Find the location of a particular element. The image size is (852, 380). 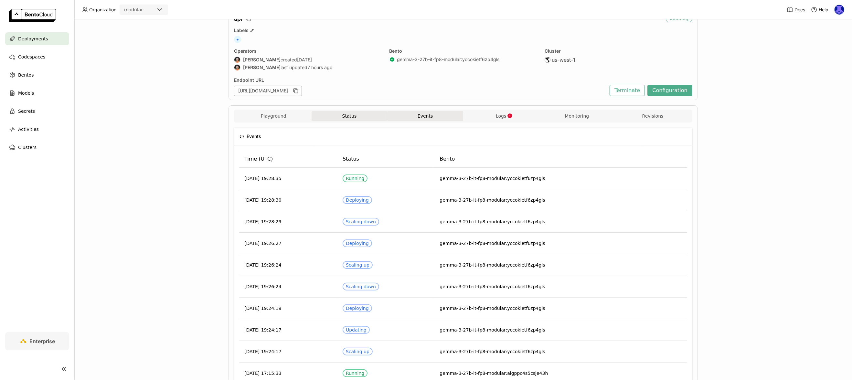

button: Configuration is located at coordinates (670, 91).